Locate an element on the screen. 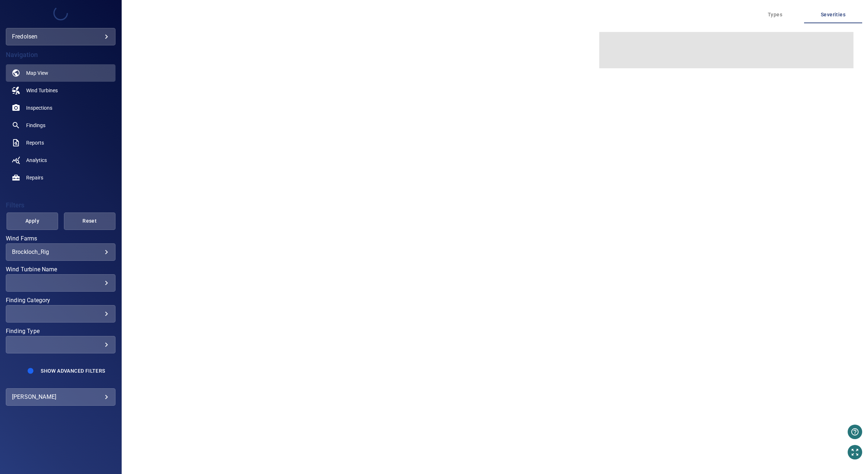 Image resolution: width=868 pixels, height=474 pixels. label: Finding Category is located at coordinates (60, 300).